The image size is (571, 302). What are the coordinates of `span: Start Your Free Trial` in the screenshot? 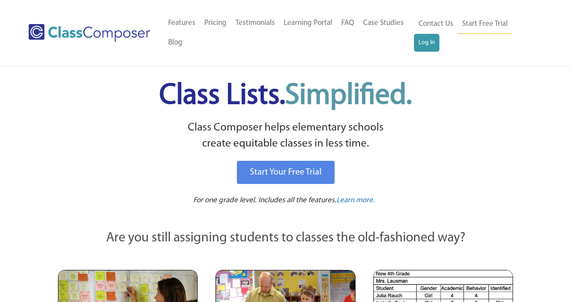 It's located at (285, 173).